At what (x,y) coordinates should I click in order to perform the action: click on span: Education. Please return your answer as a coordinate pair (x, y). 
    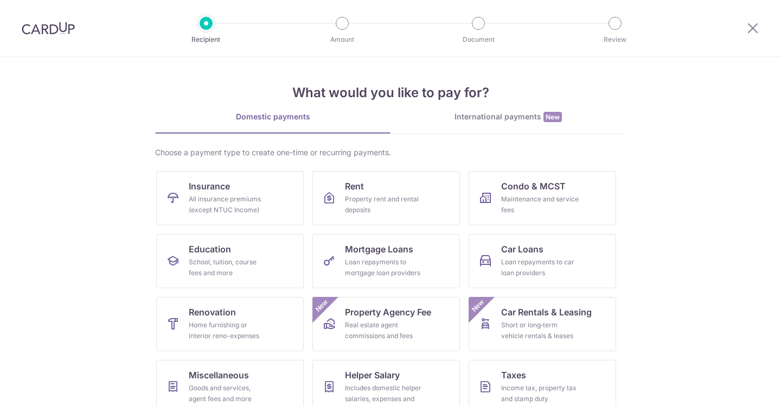
    Looking at the image, I should click on (210, 249).